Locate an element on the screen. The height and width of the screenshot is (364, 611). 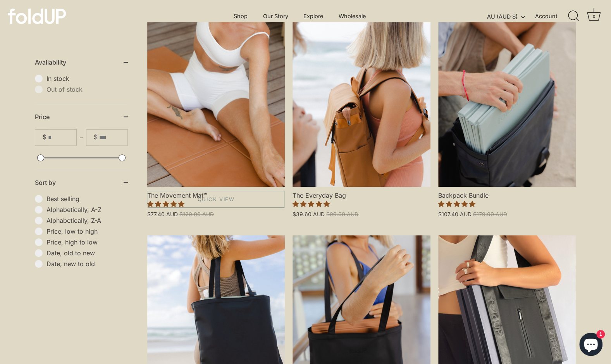
span: $129.00 AUD is located at coordinates (196, 214).